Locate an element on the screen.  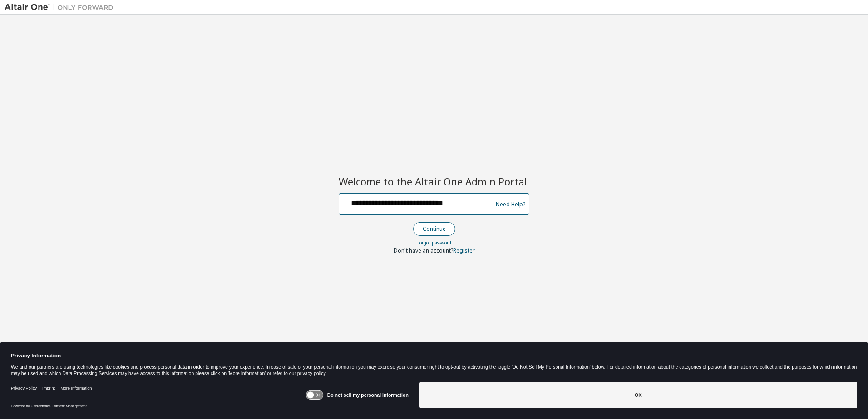
h2: Welcome to the Altair One Admin Portal is located at coordinates (434, 182).